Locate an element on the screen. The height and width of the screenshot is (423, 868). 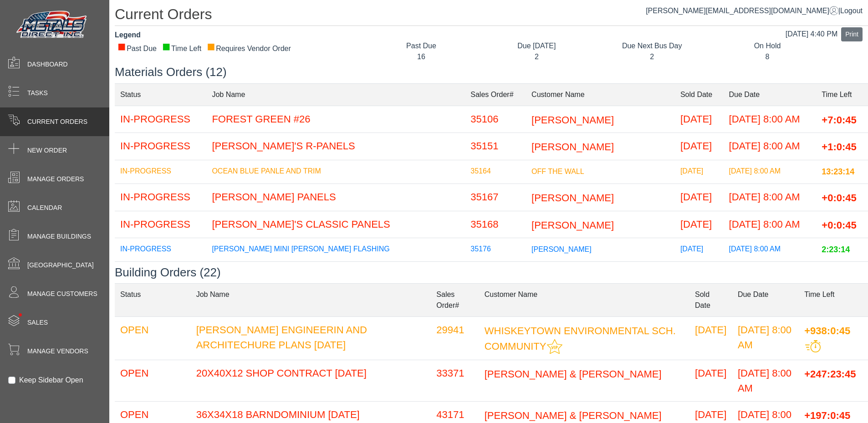
span: Tasks is located at coordinates (37, 93).